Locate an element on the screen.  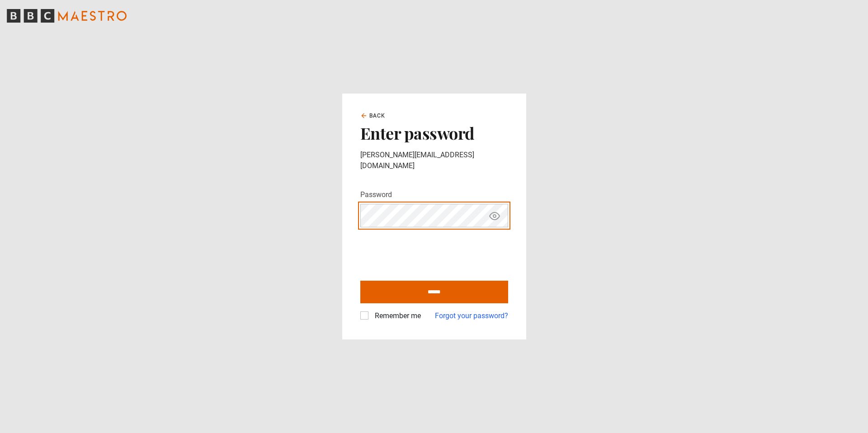
label: Password is located at coordinates (376, 195).